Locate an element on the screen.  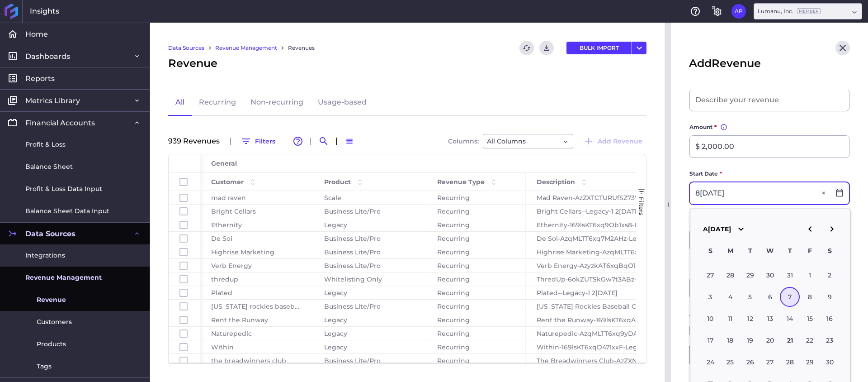
div: Choose Sunday, August 24th, 2025 is located at coordinates (710, 362).